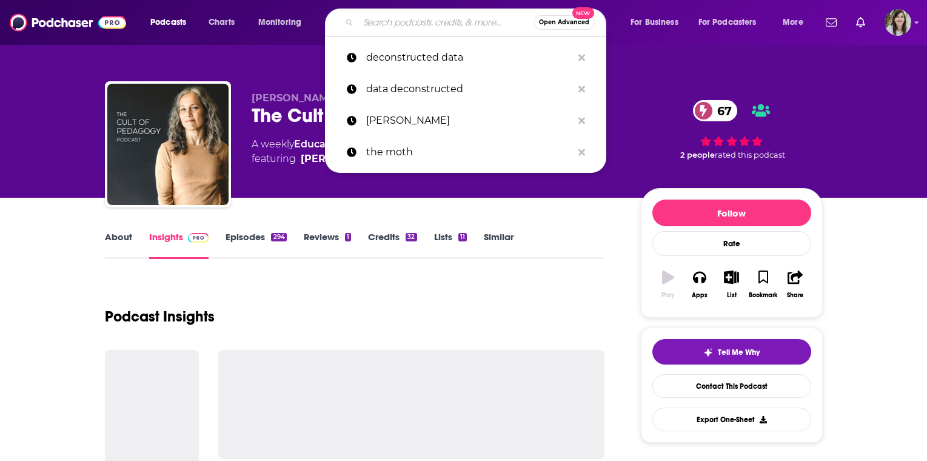  I want to click on a: Education, so click(320, 144).